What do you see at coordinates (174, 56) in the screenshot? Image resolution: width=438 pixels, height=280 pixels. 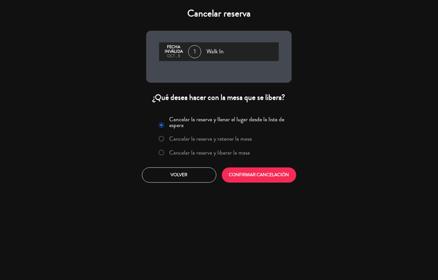 I see `div: oct., 8` at bounding box center [174, 56].